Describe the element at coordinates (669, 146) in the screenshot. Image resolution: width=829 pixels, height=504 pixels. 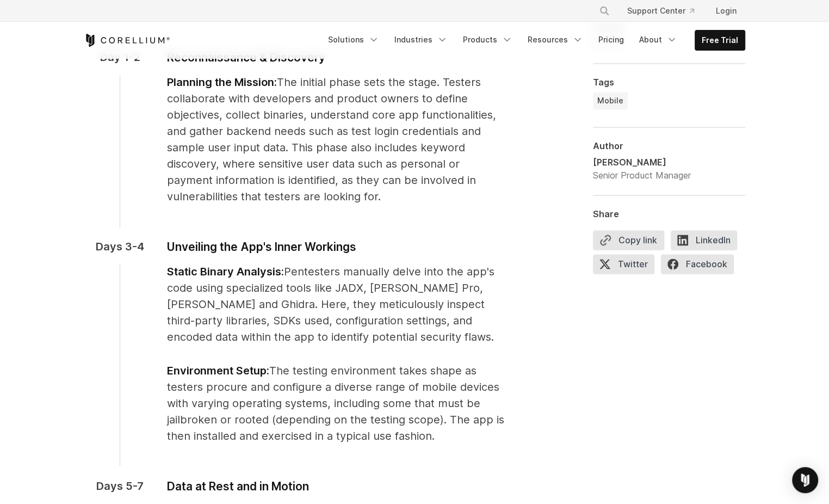
I see `div: Author` at that location.